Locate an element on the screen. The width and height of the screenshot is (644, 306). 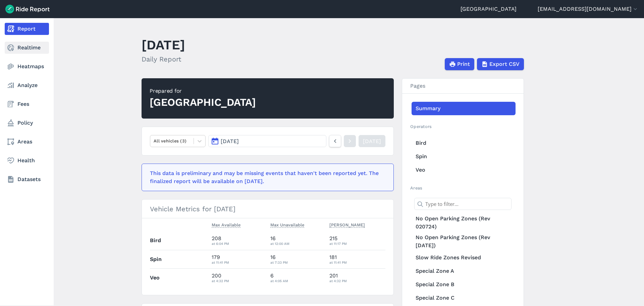
div: at 6:04 PM is located at coordinates (238, 243).